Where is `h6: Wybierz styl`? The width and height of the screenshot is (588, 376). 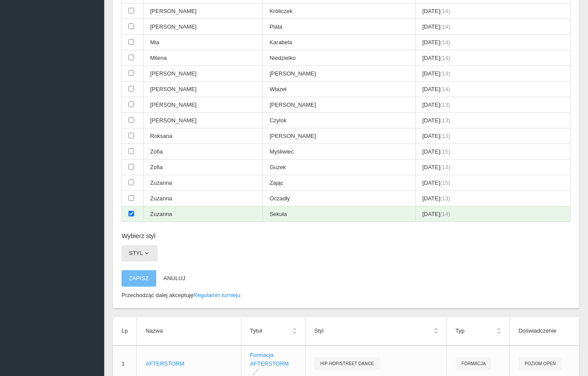
h6: Wybierz styl is located at coordinates (346, 236).